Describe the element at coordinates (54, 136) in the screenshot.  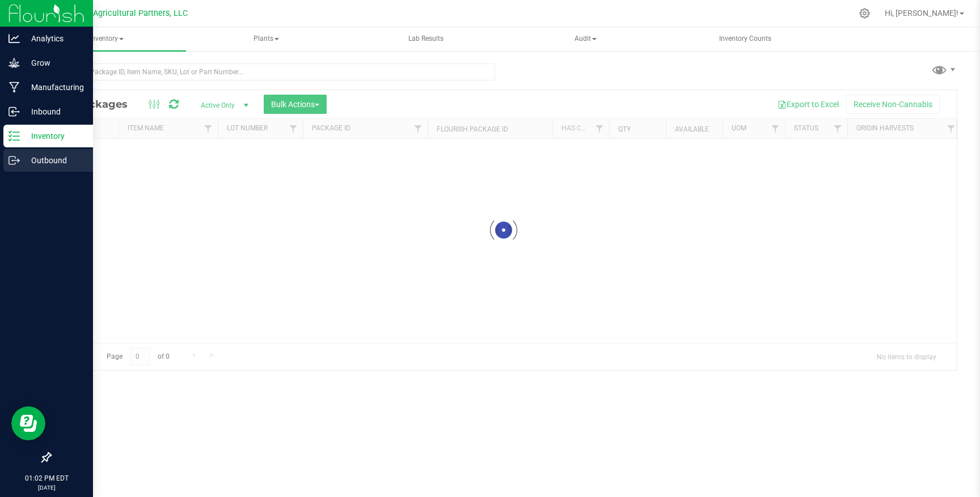
I see `p: Inventory` at that location.